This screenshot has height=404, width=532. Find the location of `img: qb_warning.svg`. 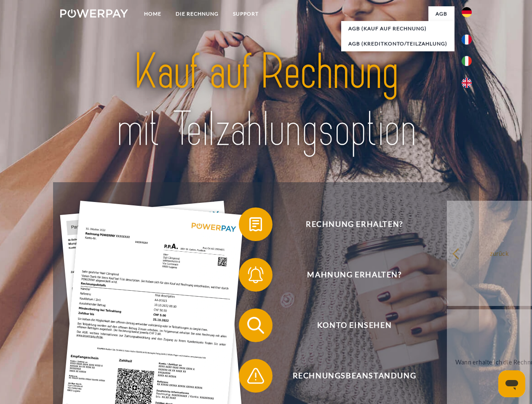

img: qb_warning.svg is located at coordinates (255, 376).